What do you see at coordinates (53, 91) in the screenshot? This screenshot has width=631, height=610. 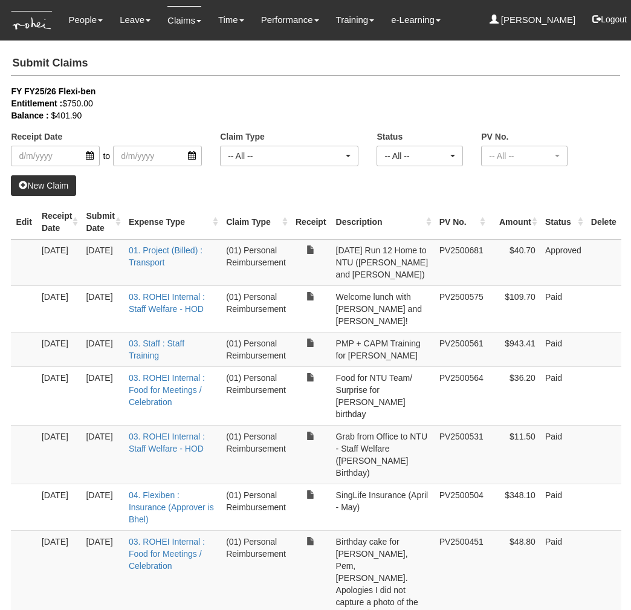 I see `b: FY FY25/26 Flexi-ben` at bounding box center [53, 91].